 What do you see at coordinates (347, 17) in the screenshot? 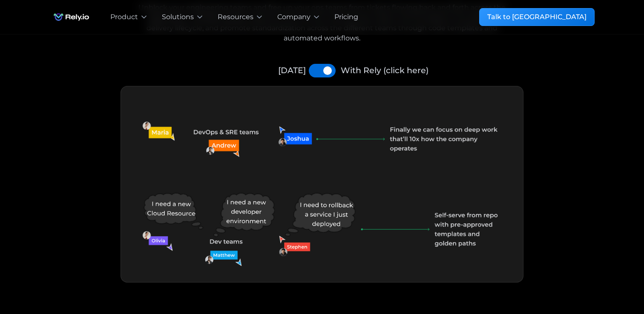
I see `a: Pricing` at bounding box center [347, 17].